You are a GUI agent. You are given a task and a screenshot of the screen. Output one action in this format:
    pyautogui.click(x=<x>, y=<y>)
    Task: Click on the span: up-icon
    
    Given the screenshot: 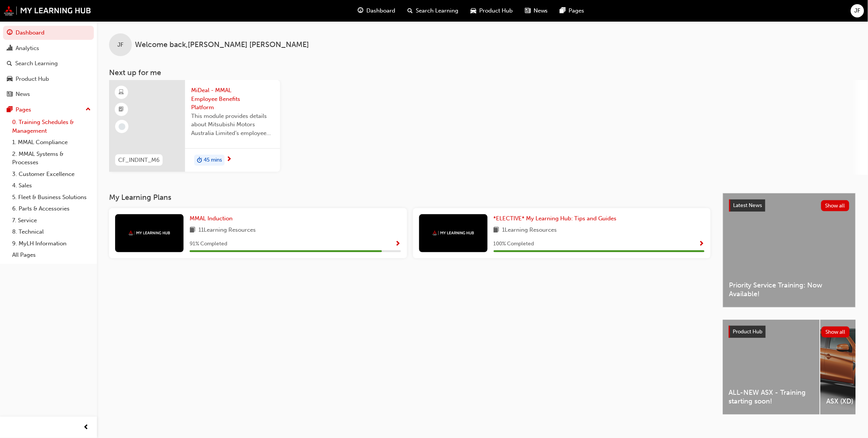 What is the action you would take?
    pyautogui.click(x=88, y=110)
    